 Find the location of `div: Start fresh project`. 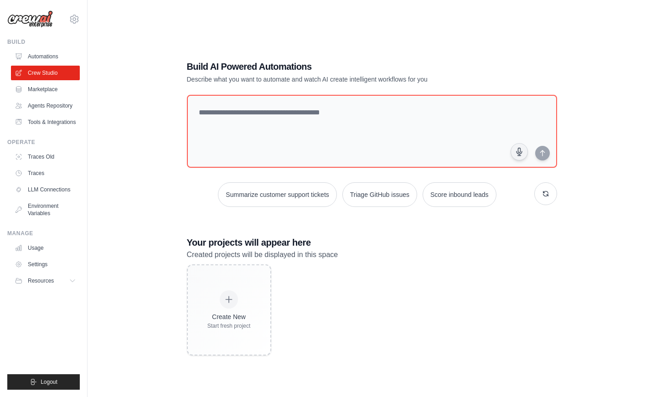

div: Start fresh project is located at coordinates (229, 326).